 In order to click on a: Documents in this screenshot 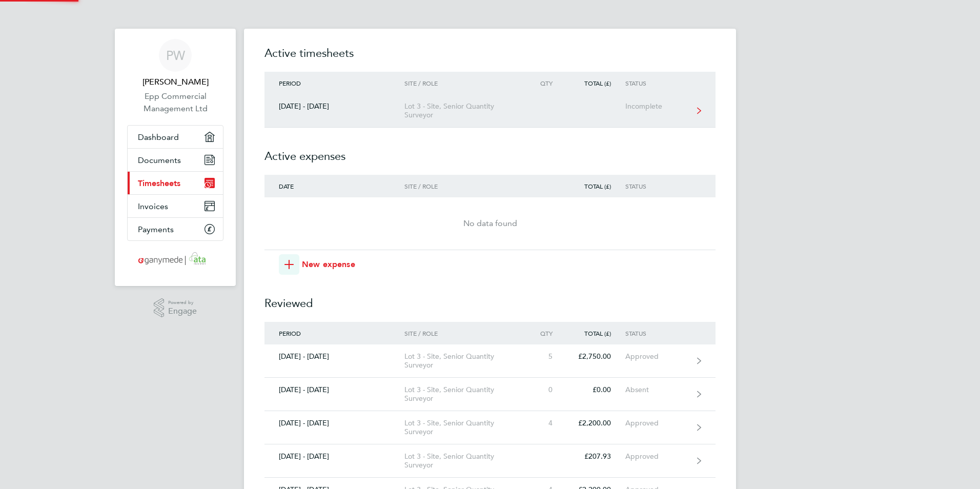, I will do `click(175, 160)`.